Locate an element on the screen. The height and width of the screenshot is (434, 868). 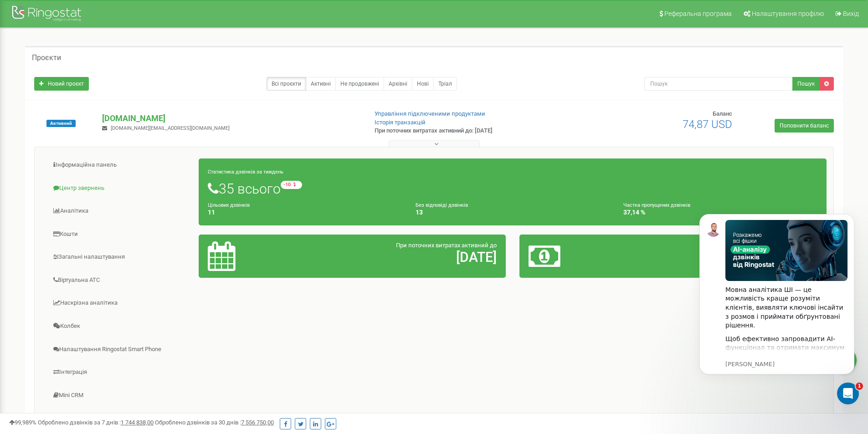
button: Пошук is located at coordinates (806, 84).